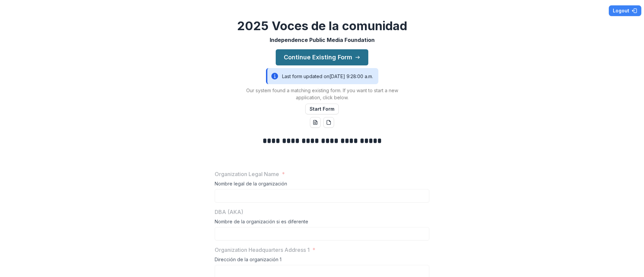  I want to click on p: Our system found a matching existing form. If you want to start a new application, click below., so click(322, 94).